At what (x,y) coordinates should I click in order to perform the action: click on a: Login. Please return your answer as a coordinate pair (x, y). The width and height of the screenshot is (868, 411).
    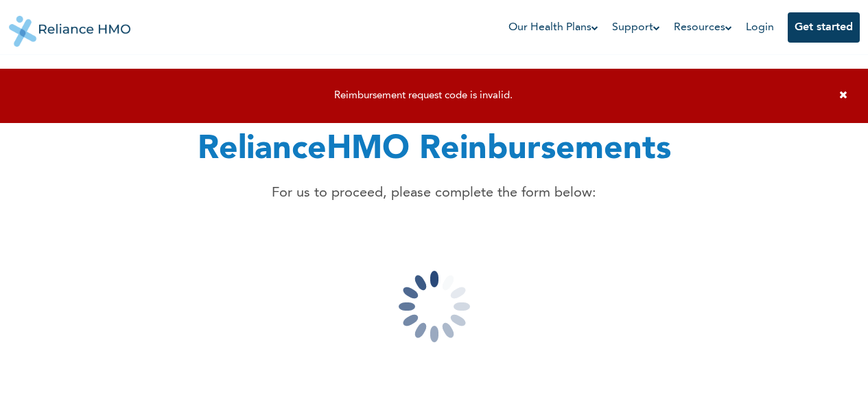
    Looking at the image, I should click on (760, 27).